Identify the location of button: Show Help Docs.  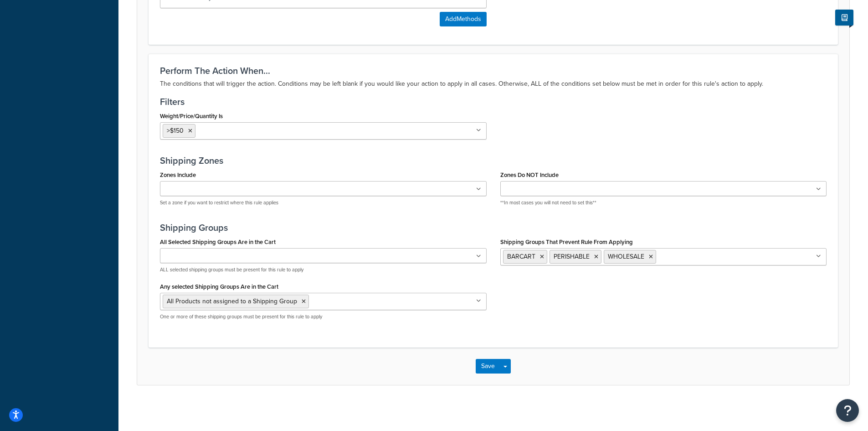
(844, 17).